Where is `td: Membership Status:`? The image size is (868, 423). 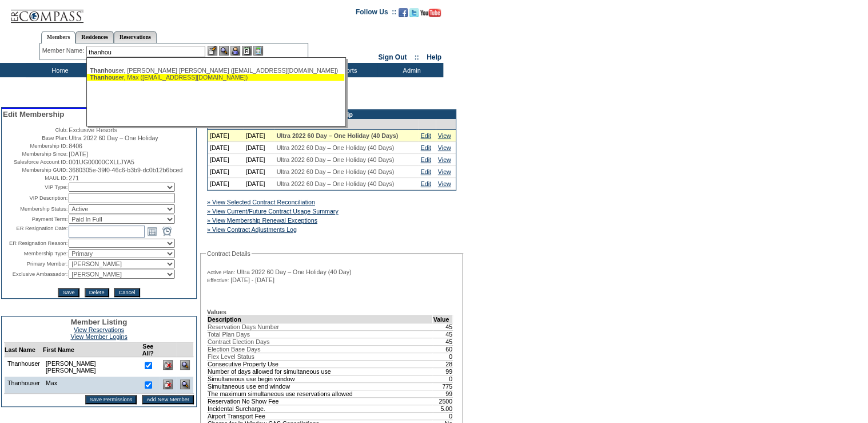 td: Membership Status: is located at coordinates (35, 209).